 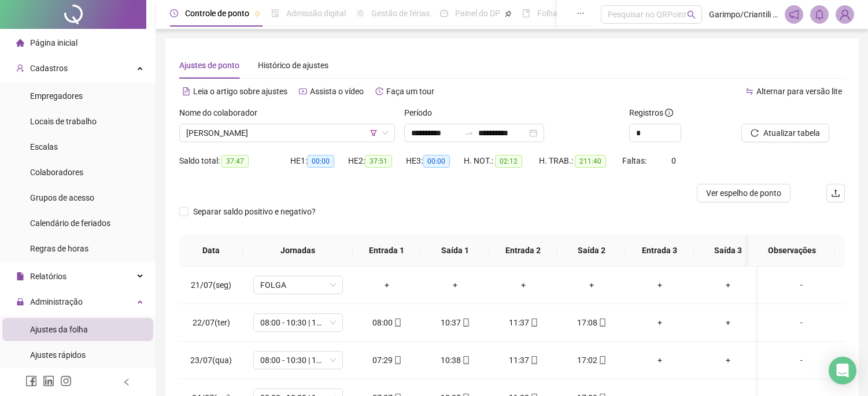 I want to click on span: 211:40, so click(x=591, y=161).